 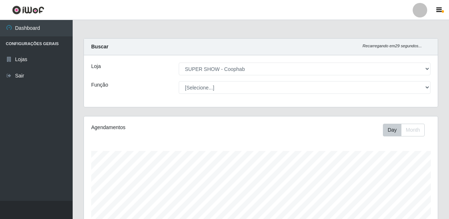 What do you see at coordinates (100, 46) in the screenshot?
I see `strong: Buscar` at bounding box center [100, 46].